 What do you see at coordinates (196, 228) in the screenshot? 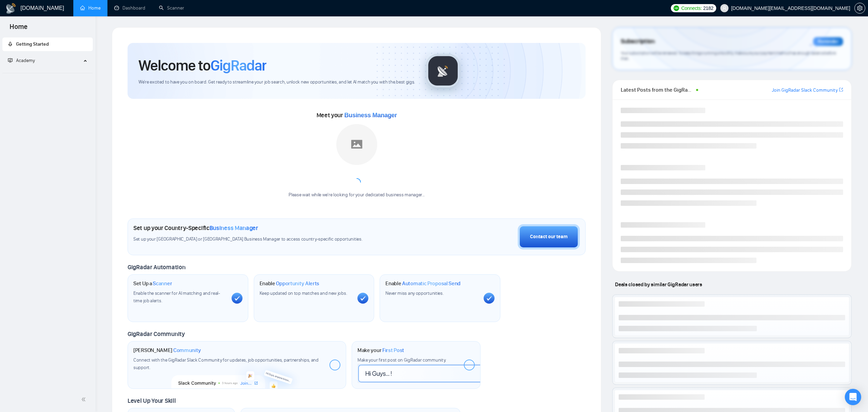
I see `h1: Set up your Country-Specific` at bounding box center [196, 228].